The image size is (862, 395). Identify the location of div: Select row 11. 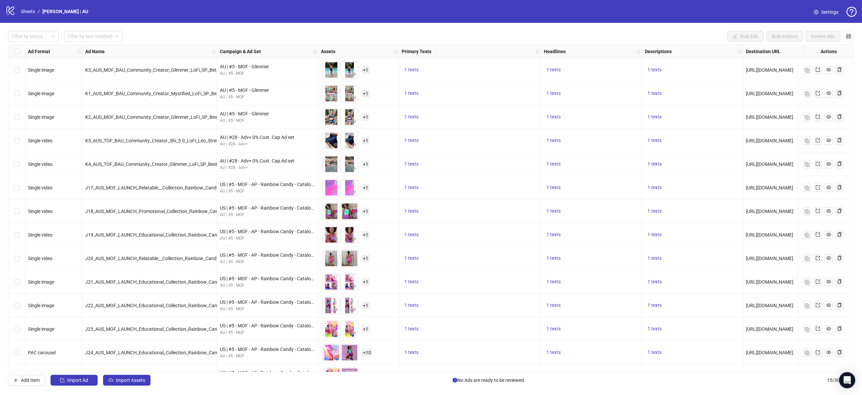
(17, 306).